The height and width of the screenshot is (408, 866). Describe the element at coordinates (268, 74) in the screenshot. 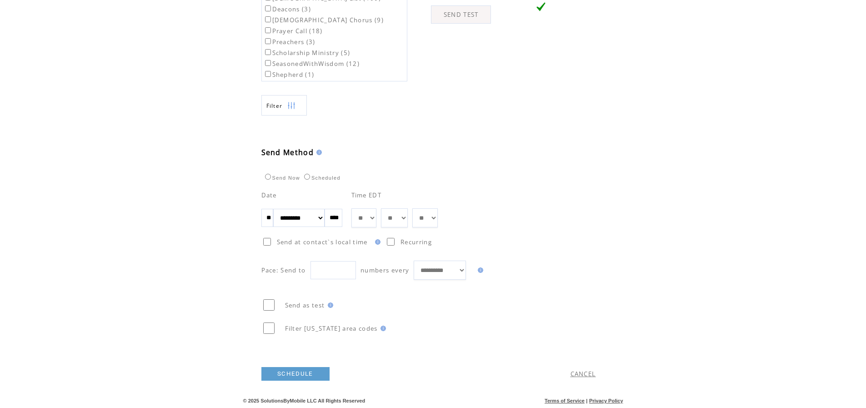

I see `input: Shepherd (1)` at that location.